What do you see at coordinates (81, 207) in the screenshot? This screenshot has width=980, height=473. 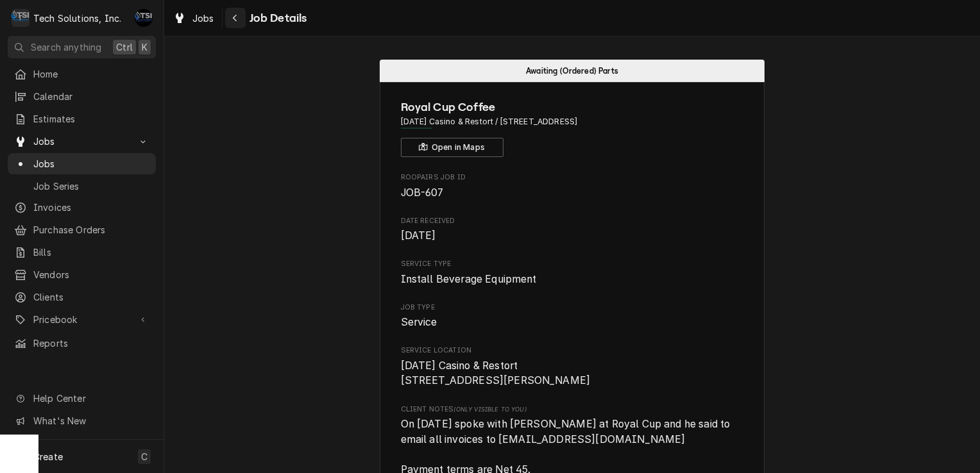 I see `a: Invoices` at bounding box center [81, 207].